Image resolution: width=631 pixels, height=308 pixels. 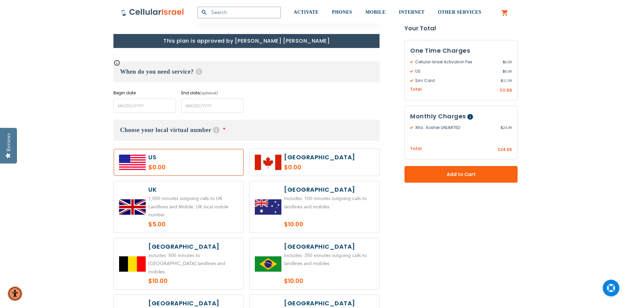 What do you see at coordinates (145, 93) in the screenshot?
I see `label: Begin date` at bounding box center [145, 93].